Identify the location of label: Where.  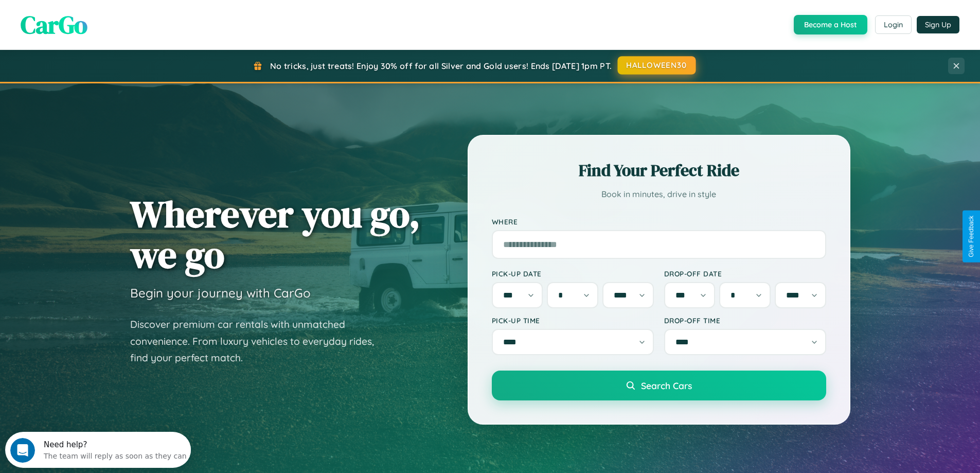
(659, 221).